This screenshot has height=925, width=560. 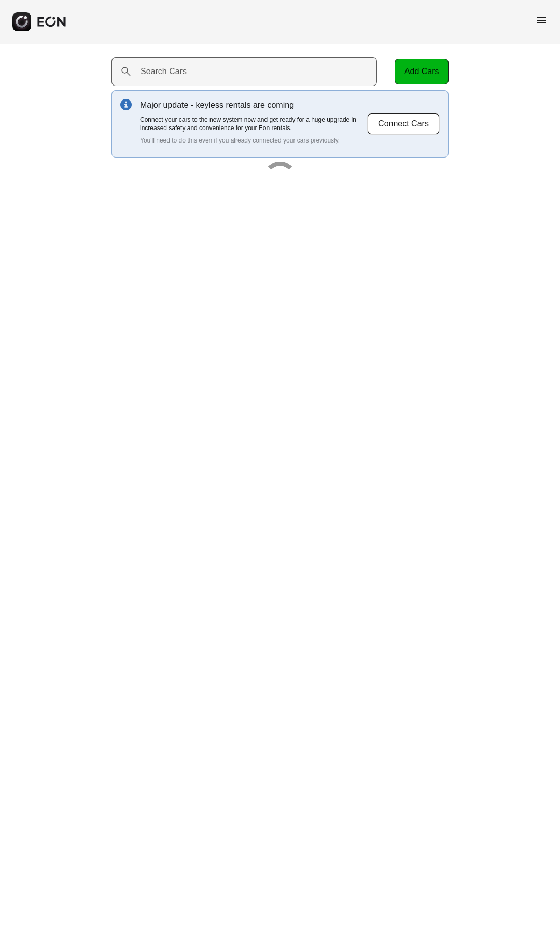 What do you see at coordinates (421, 71) in the screenshot?
I see `button: Add Cars` at bounding box center [421, 71].